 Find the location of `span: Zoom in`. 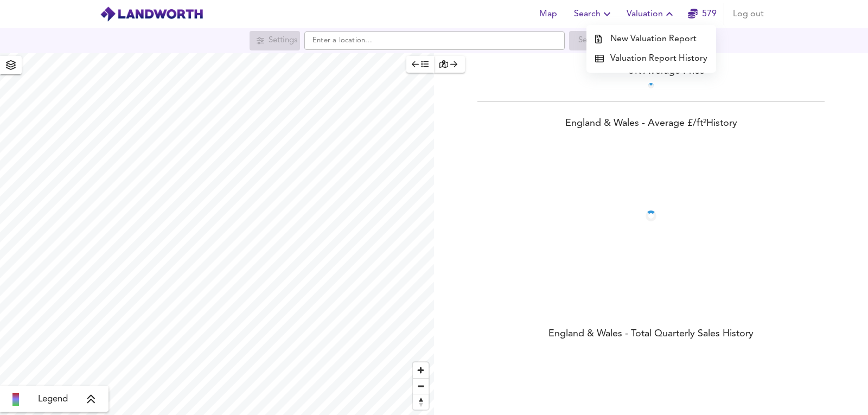

span: Zoom in is located at coordinates (420, 370).